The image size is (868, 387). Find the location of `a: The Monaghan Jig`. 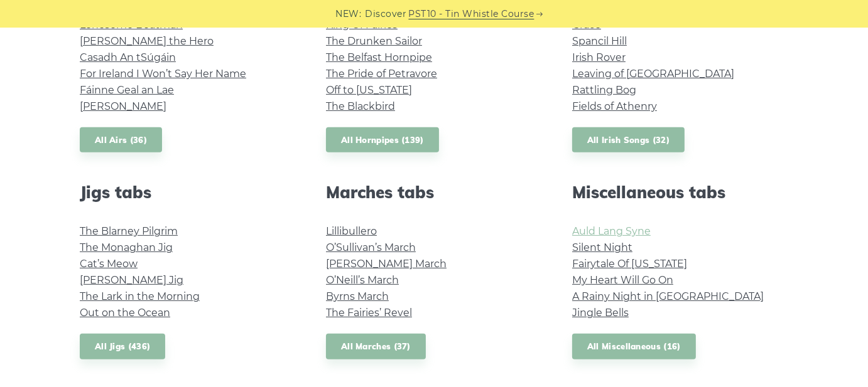

a: The Monaghan Jig is located at coordinates (126, 248).